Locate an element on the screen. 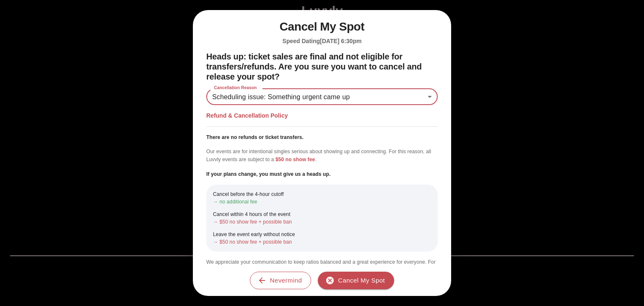  button: Cancel My Spot is located at coordinates (356, 281).